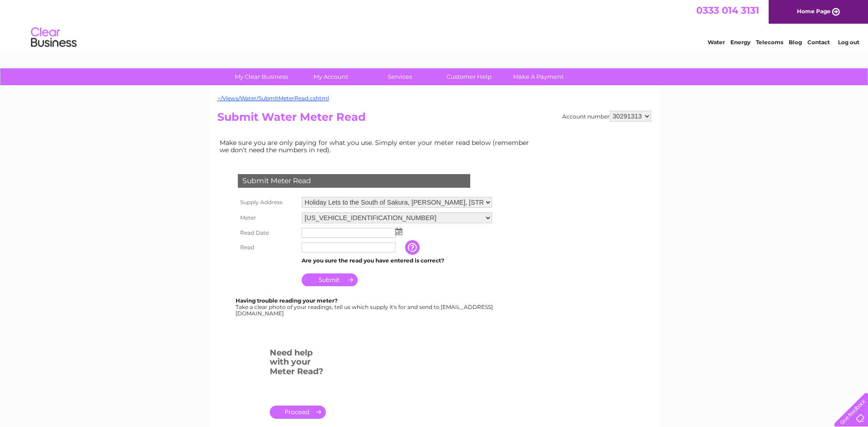 The width and height of the screenshot is (868, 427). What do you see at coordinates (268, 233) in the screenshot?
I see `th: Read Date` at bounding box center [268, 233].